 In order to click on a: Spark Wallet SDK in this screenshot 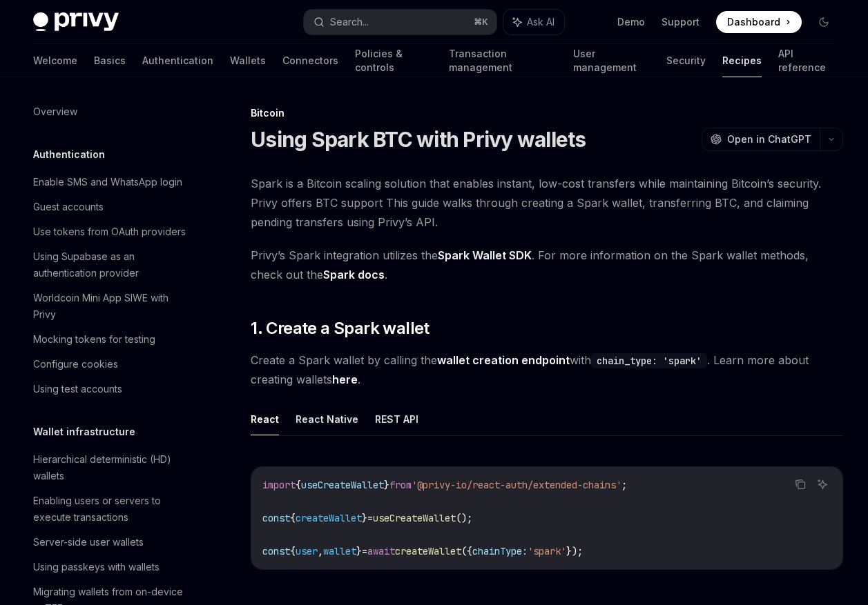, I will do `click(485, 255)`.